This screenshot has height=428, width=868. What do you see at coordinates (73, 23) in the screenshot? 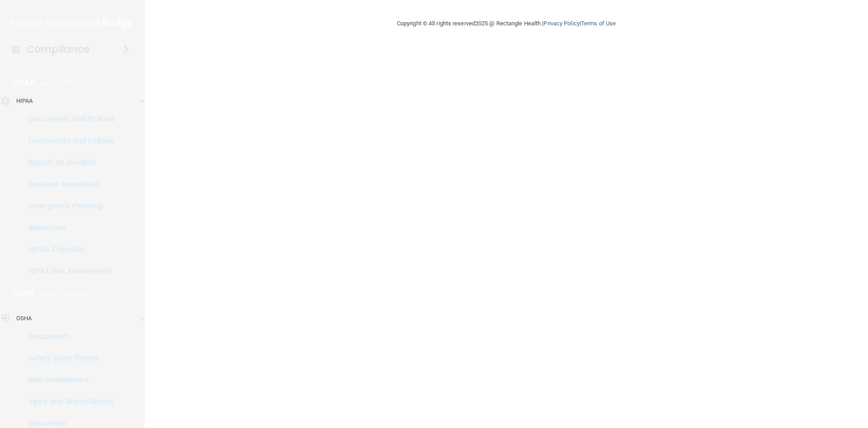
I see `img: PMB logo` at bounding box center [73, 23].